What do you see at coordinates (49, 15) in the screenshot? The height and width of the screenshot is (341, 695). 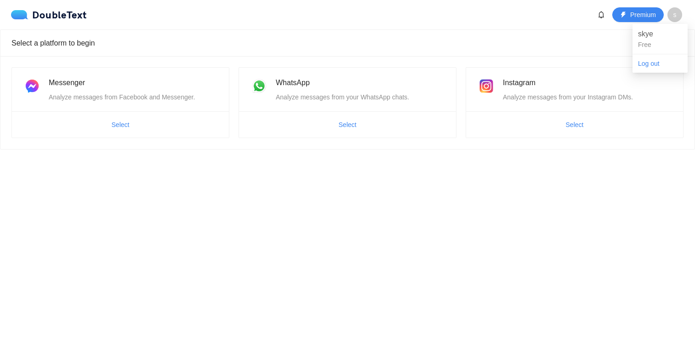 I see `a: logoDoubleText` at bounding box center [49, 15].